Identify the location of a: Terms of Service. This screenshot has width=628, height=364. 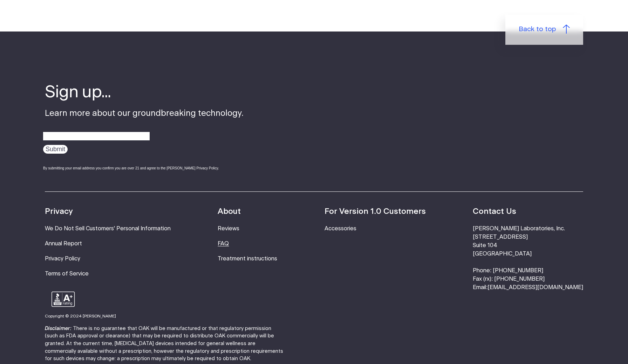
(67, 274).